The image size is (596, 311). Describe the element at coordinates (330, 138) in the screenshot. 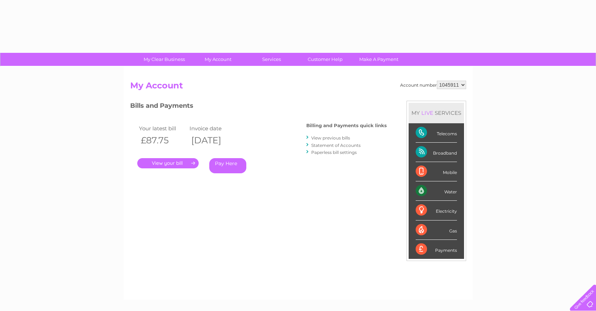

I see `a: View previous bills` at that location.